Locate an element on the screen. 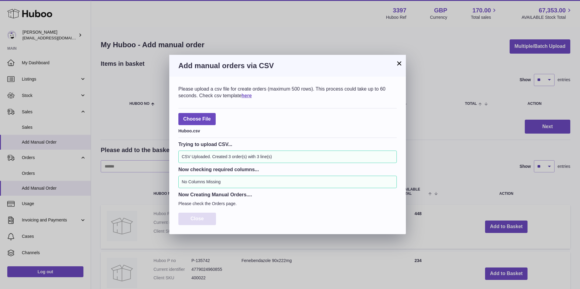 The width and height of the screenshot is (580, 289). div: Please upload a csv file for create orders (maximum 500 rows). This process could take up to 60 s... is located at coordinates (287, 92).